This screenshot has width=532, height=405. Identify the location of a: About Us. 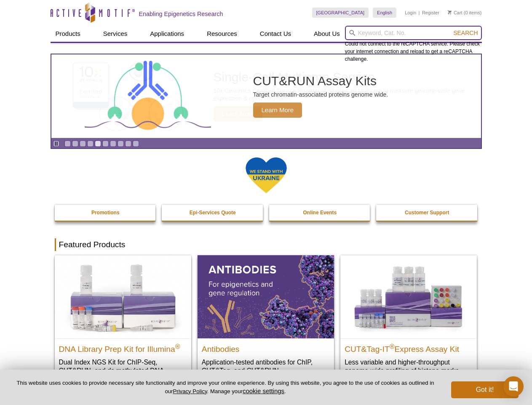
(327, 33).